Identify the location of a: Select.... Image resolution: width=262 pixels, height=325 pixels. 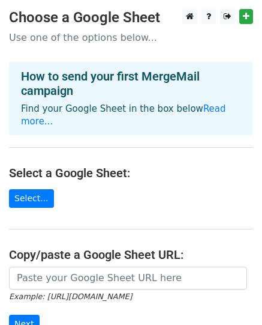
(31, 198).